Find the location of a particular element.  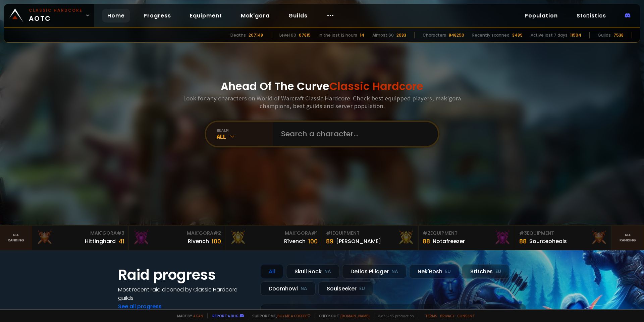

a: Home is located at coordinates (116, 16).